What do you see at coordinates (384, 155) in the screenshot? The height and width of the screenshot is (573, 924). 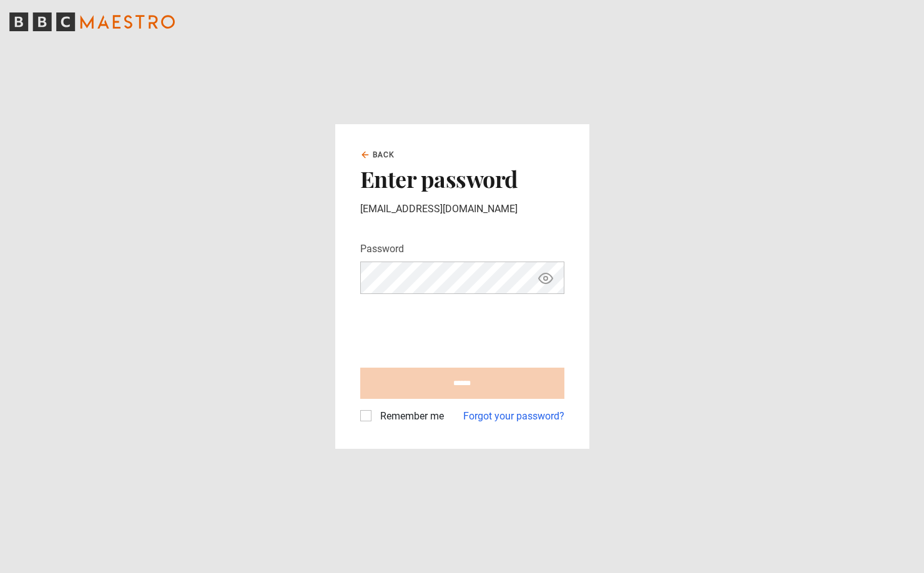 I see `span: Back` at bounding box center [384, 155].